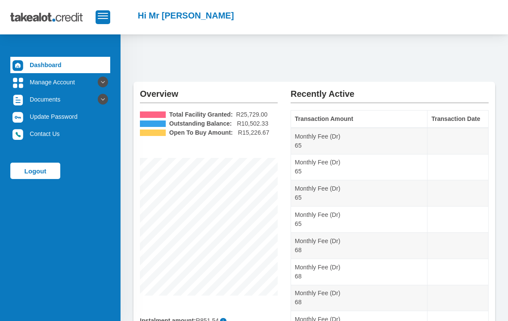 Image resolution: width=508 pixels, height=321 pixels. What do you see at coordinates (60, 65) in the screenshot?
I see `a: Dashboard` at bounding box center [60, 65].